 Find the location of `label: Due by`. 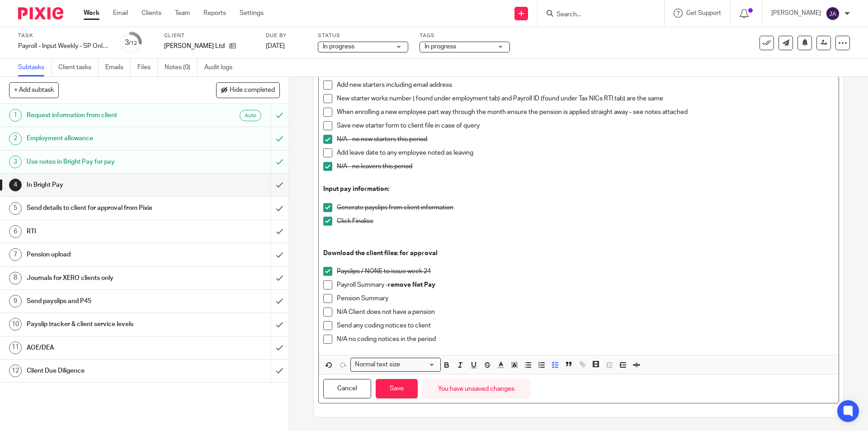

label: Due by is located at coordinates (286, 35).